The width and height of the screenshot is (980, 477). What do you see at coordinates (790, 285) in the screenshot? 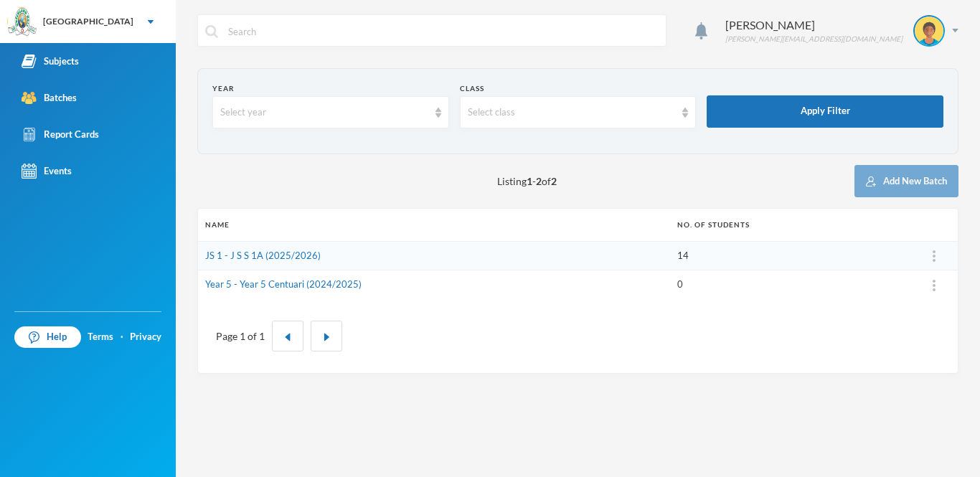
I see `td: 0` at bounding box center [790, 285].